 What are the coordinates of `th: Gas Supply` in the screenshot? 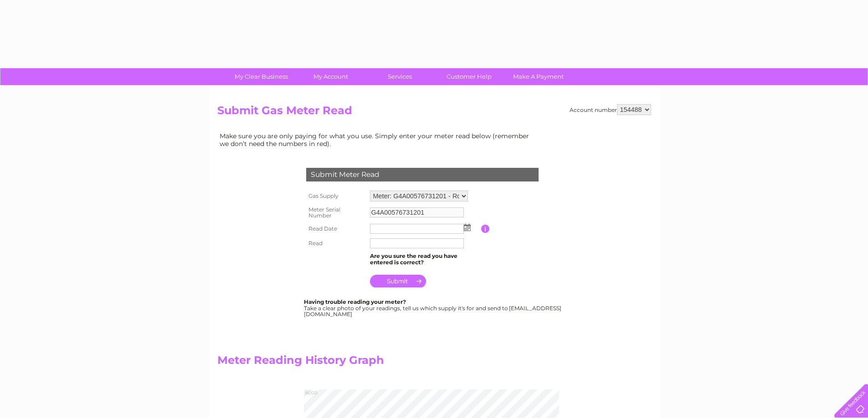 It's located at (336, 196).